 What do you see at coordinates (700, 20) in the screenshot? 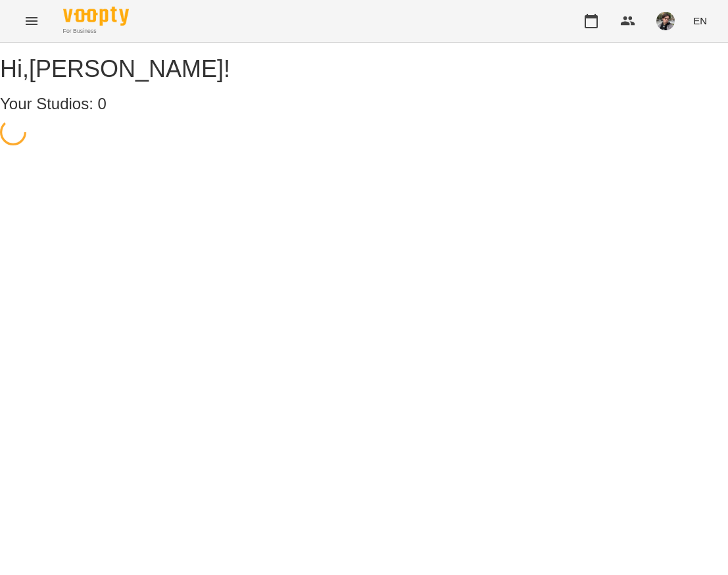
I see `span: EN` at bounding box center [700, 20].